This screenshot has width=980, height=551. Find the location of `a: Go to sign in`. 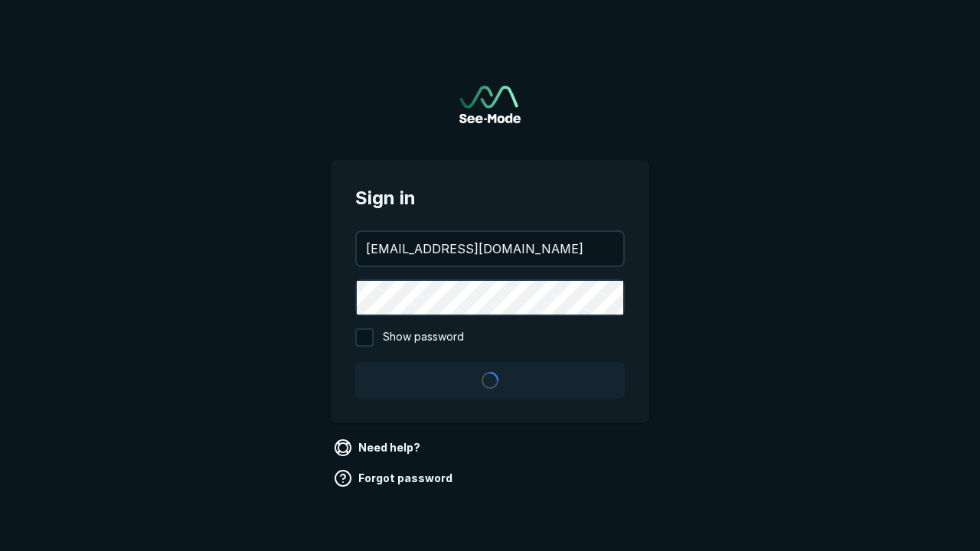

a: Go to sign in is located at coordinates (490, 104).